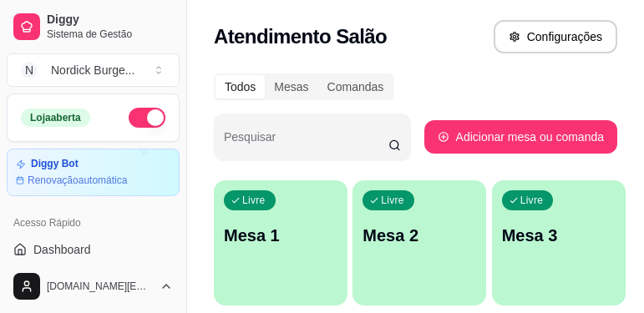 The height and width of the screenshot is (313, 644). What do you see at coordinates (54, 164) in the screenshot?
I see `article: Diggy Bot` at bounding box center [54, 164].